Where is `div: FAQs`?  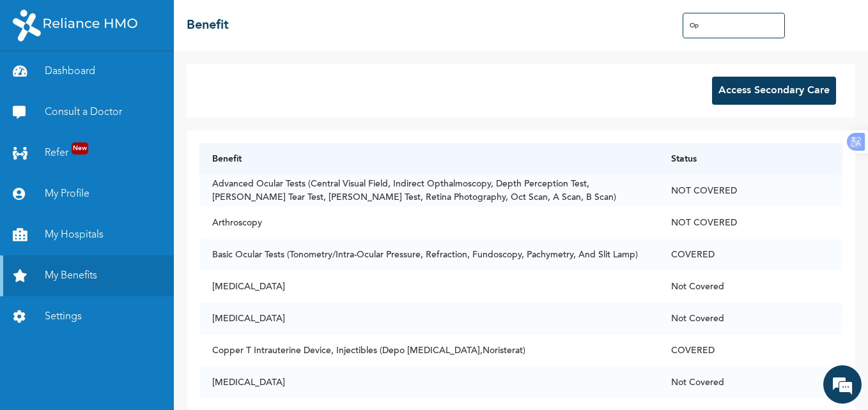
div: FAQs is located at coordinates (185, 364).